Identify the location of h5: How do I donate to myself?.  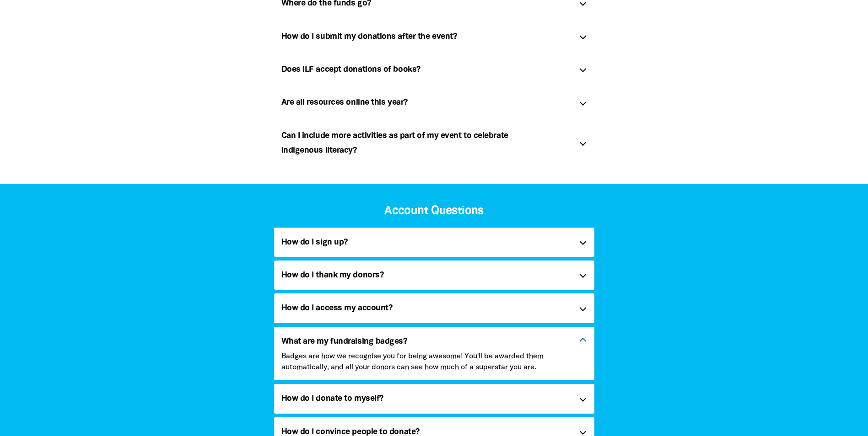
(427, 399).